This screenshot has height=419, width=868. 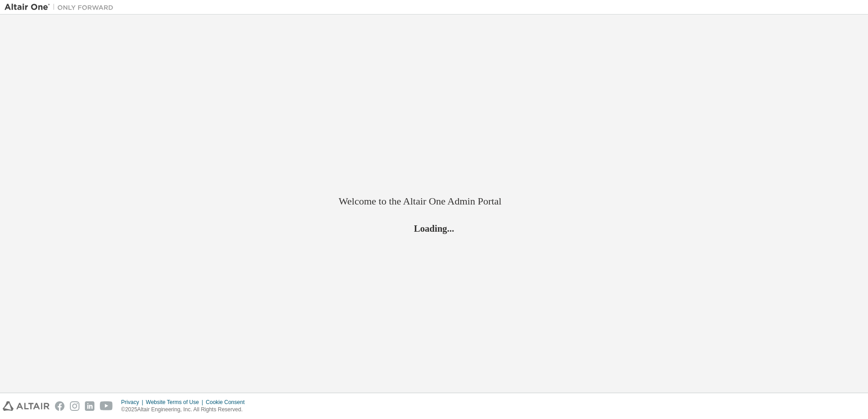 What do you see at coordinates (26, 406) in the screenshot?
I see `img: altair_logo.svg` at bounding box center [26, 406].